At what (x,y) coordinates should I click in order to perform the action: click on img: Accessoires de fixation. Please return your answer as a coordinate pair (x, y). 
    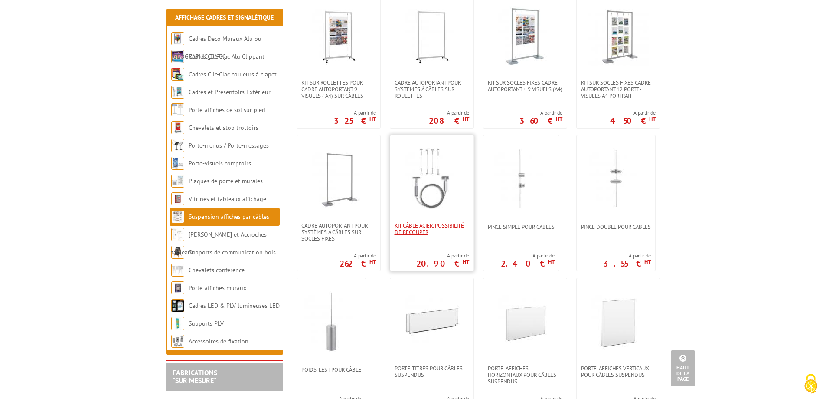
    Looking at the image, I should click on (178, 341).